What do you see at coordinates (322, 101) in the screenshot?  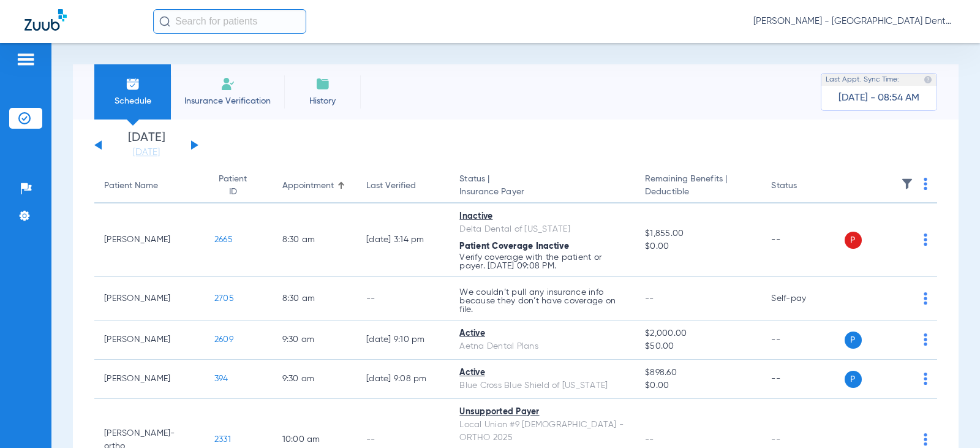 I see `span: History` at bounding box center [322, 101].